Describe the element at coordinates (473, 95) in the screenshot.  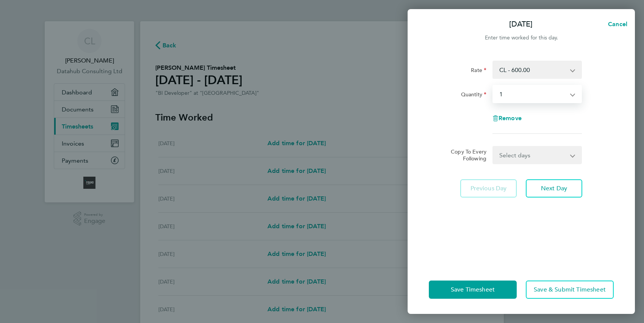
I see `label: Quantity` at that location.